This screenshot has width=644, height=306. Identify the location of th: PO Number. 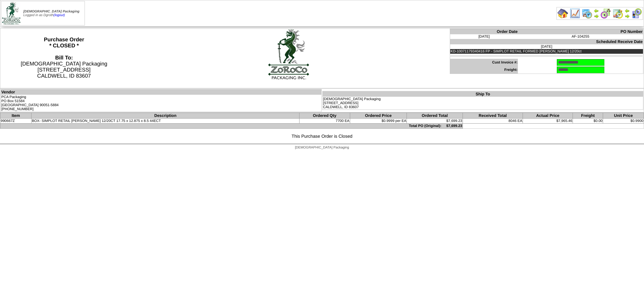
(580, 32).